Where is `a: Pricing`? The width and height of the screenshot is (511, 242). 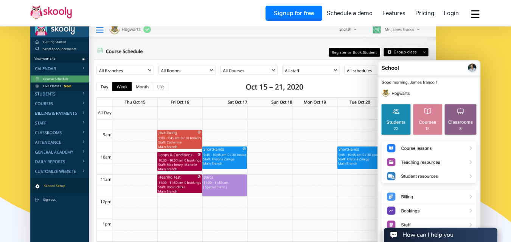 a: Pricing is located at coordinates (425, 13).